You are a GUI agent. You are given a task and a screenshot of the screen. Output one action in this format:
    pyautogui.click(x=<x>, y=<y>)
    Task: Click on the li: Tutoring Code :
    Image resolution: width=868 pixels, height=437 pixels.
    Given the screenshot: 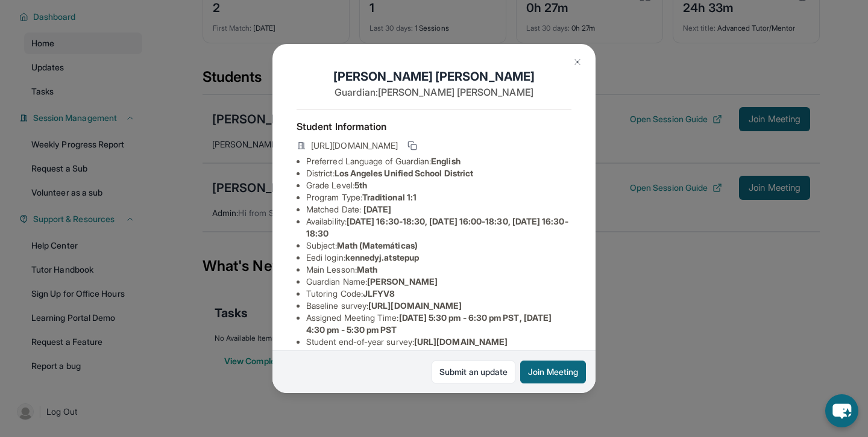 What is the action you would take?
    pyautogui.click(x=439, y=294)
    